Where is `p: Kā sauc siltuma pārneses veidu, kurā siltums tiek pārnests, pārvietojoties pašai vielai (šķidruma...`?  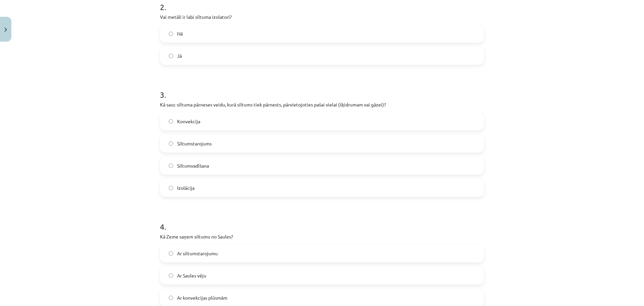 p: Kā sauc siltuma pārneses veidu, kurā siltums tiek pārnests, pārvietojoties pašai vielai (šķidruma... is located at coordinates (322, 104).